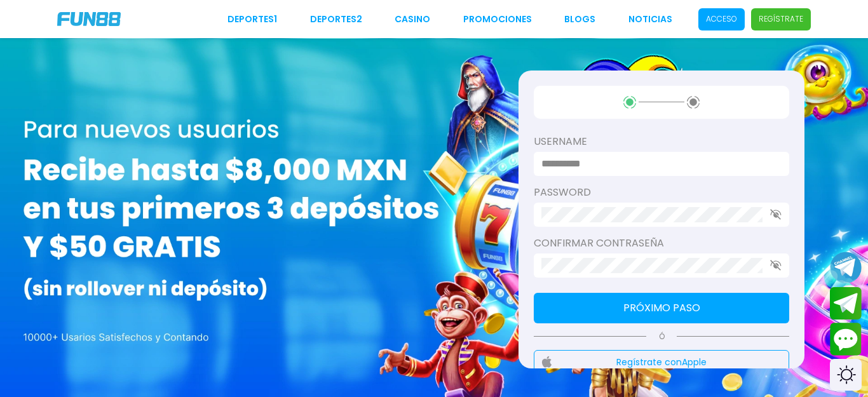  What do you see at coordinates (650, 19) in the screenshot?
I see `a: NOTICIAS` at bounding box center [650, 19].